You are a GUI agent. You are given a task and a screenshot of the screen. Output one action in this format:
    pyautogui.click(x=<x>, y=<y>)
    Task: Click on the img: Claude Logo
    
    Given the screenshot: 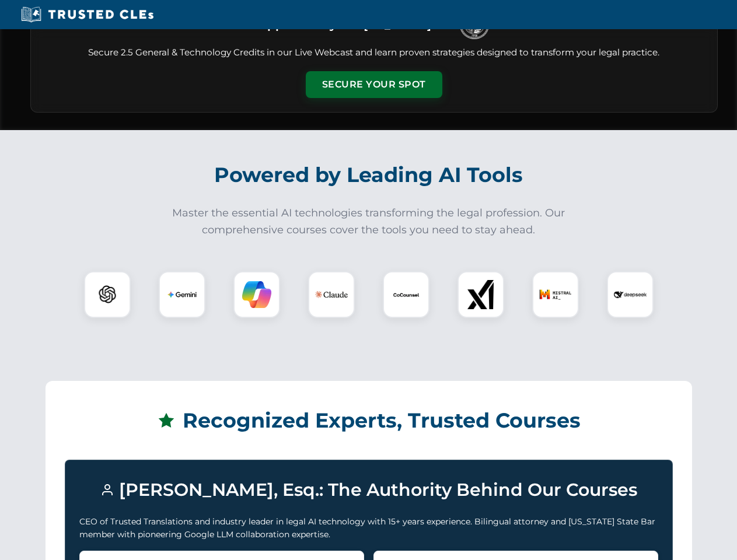 What is the action you would take?
    pyautogui.click(x=331, y=295)
    